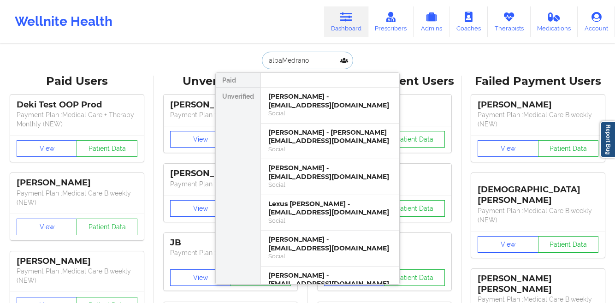 This screenshot has width=615, height=303. I want to click on p: Payment Plan : Medical Care + Therapy Monthly (NEW), so click(77, 119).